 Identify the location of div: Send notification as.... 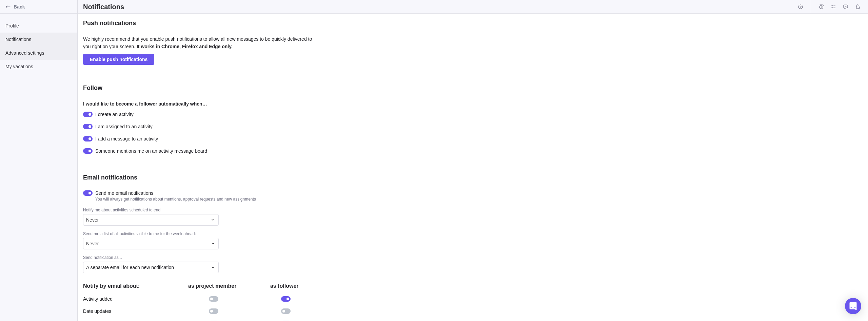
(202, 259).